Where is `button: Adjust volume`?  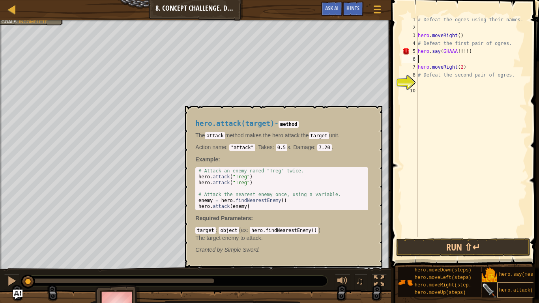
button: Adjust volume is located at coordinates (343, 282).